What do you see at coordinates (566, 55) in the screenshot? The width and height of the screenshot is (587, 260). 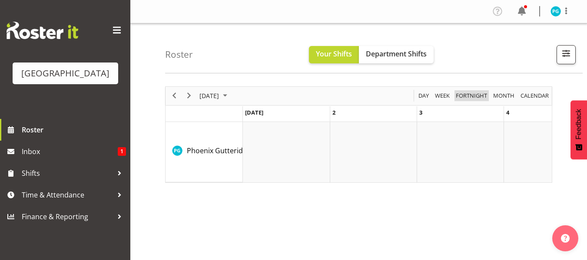 I see `button: Filter Shifts` at bounding box center [566, 55].